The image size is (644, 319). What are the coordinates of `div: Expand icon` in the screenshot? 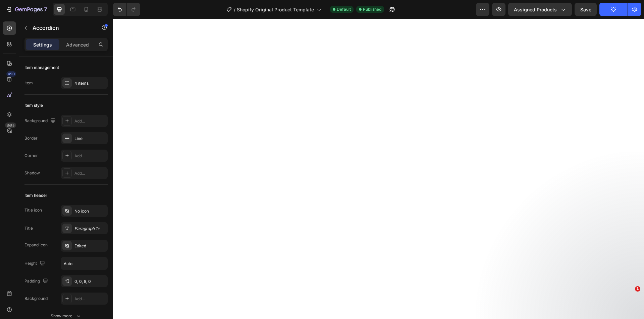 It's located at (36, 245).